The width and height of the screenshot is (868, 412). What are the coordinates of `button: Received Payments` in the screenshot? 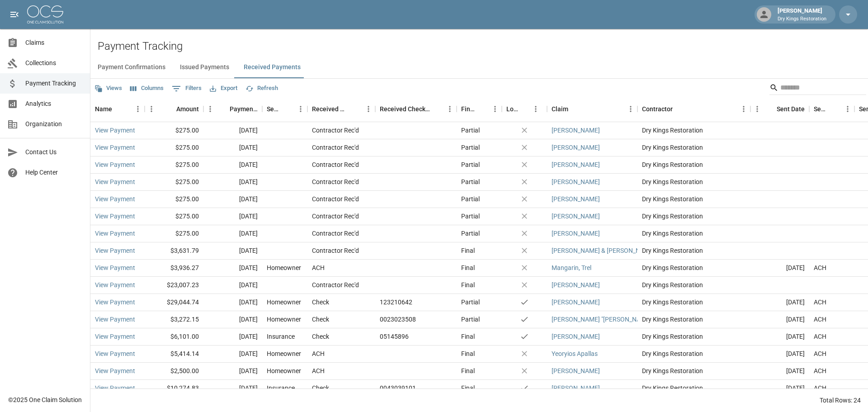 It's located at (272, 67).